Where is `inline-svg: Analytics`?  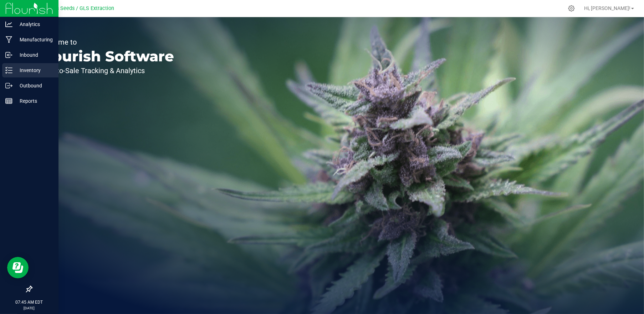
inline-svg: Analytics is located at coordinates (9, 24).